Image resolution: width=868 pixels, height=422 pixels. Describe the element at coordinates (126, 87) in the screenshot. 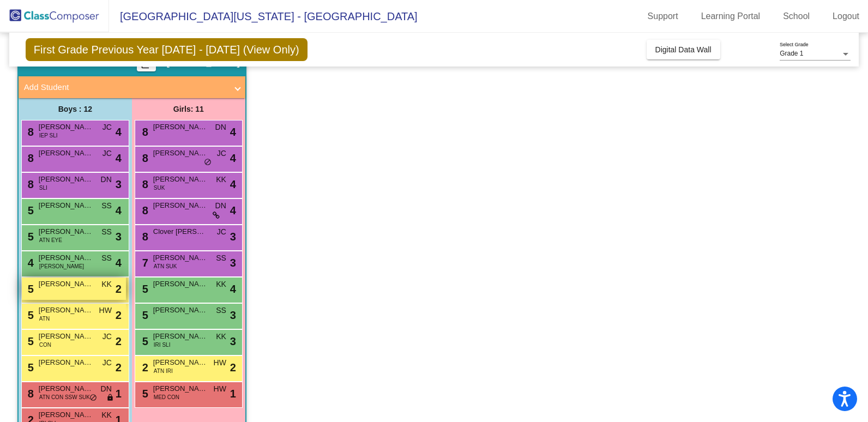

I see `mat-panel-title: Add Student` at that location.